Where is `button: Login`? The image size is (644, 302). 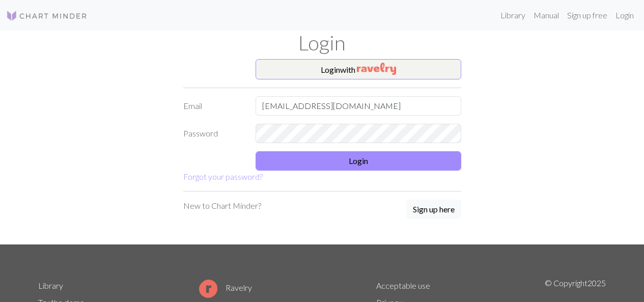 button: Login is located at coordinates (358, 161).